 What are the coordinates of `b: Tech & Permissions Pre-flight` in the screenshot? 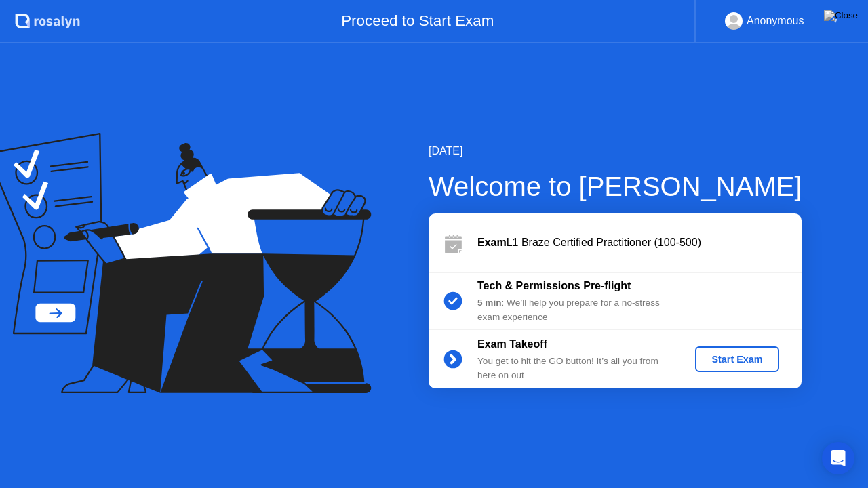 It's located at (554, 286).